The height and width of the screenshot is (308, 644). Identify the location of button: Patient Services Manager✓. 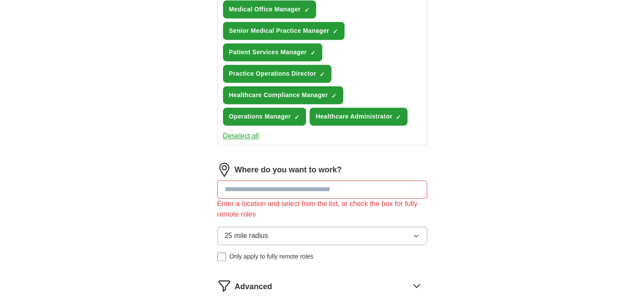
(272, 52).